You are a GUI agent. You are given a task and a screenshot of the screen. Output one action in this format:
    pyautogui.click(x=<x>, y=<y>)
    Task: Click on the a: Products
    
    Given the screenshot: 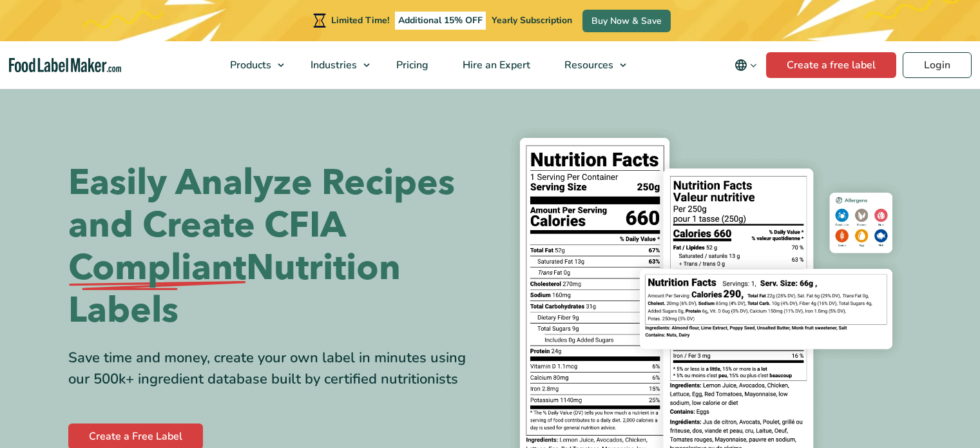 What is the action you would take?
    pyautogui.click(x=252, y=65)
    